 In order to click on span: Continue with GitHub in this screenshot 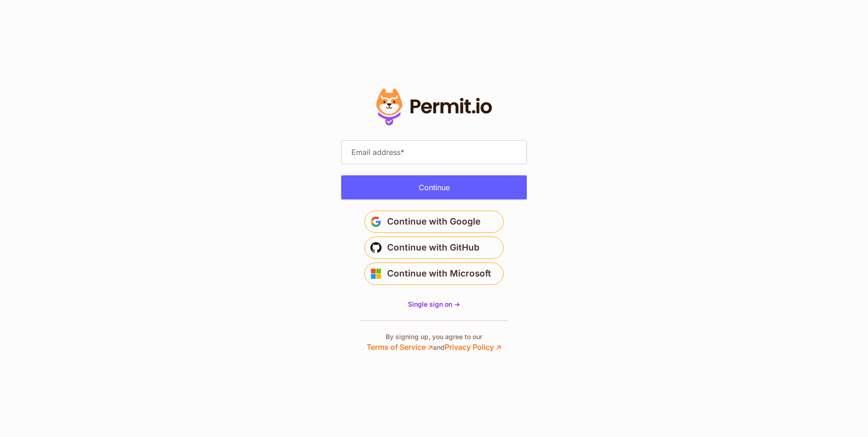, I will do `click(433, 248)`.